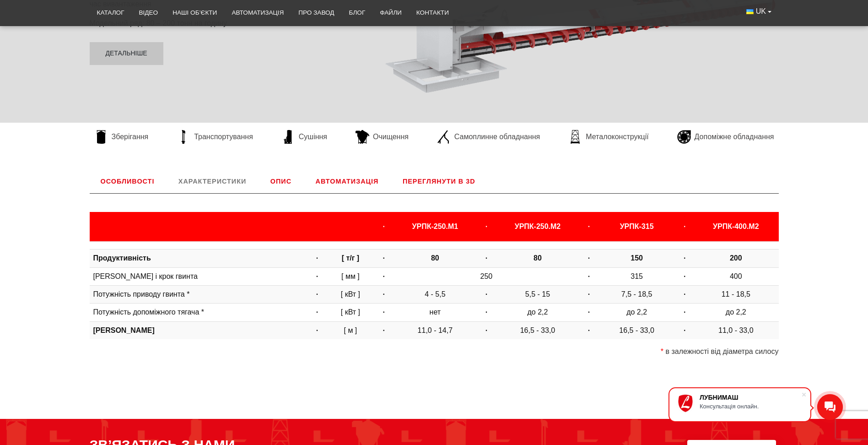 Image resolution: width=868 pixels, height=445 pixels. Describe the element at coordinates (736, 227) in the screenshot. I see `th: УРПК-400.М2` at that location.